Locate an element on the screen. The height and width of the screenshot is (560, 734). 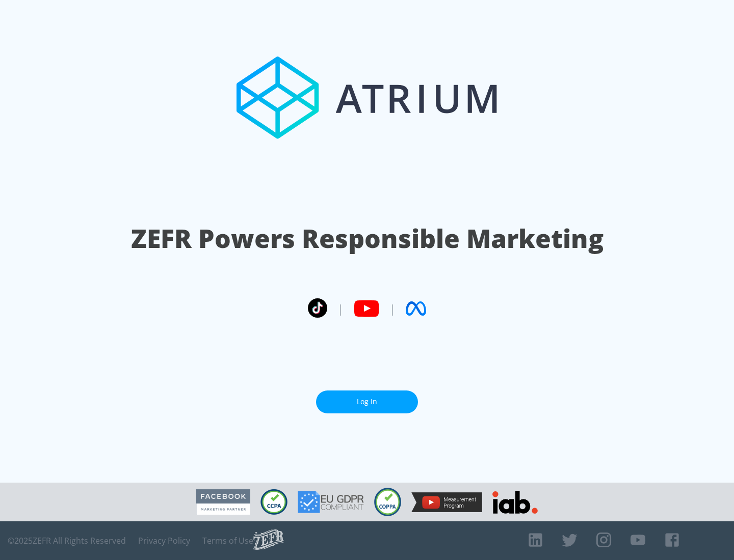
img: IAB is located at coordinates (514, 502).